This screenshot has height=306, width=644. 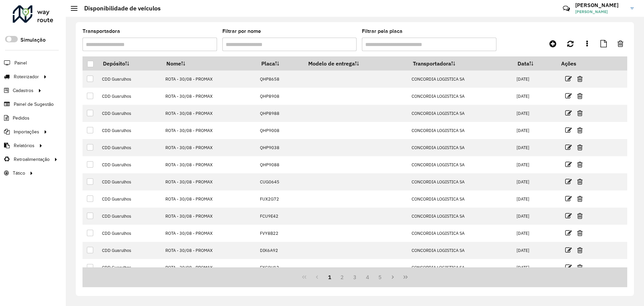 I want to click on th: Data, so click(x=535, y=63).